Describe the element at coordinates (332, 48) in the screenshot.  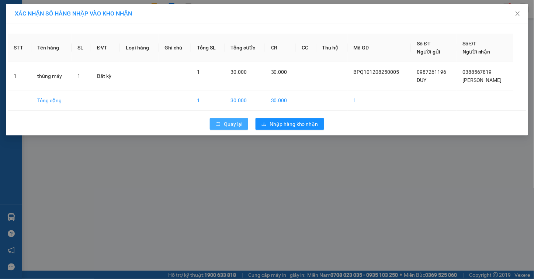
I see `th: Thu hộ` at that location.